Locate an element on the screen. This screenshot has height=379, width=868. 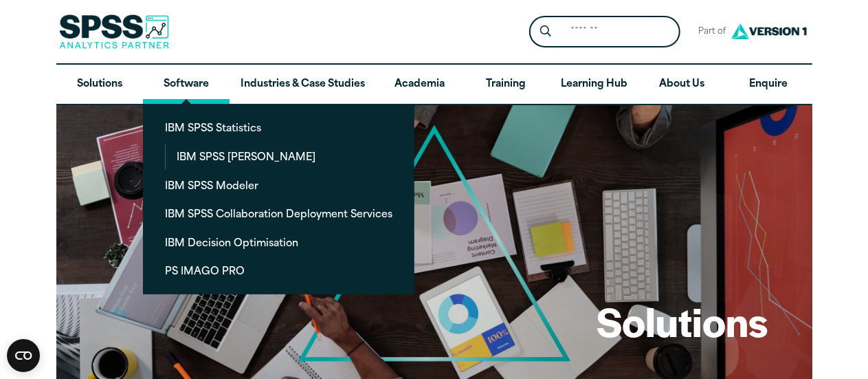
nav: Desktop version of site main menu is located at coordinates (434, 84).